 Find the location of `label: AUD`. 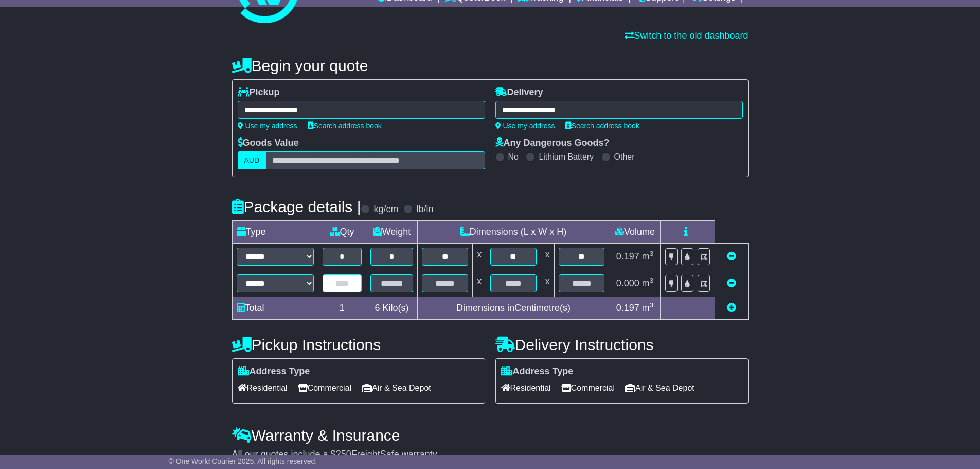

label: AUD is located at coordinates (252, 160).